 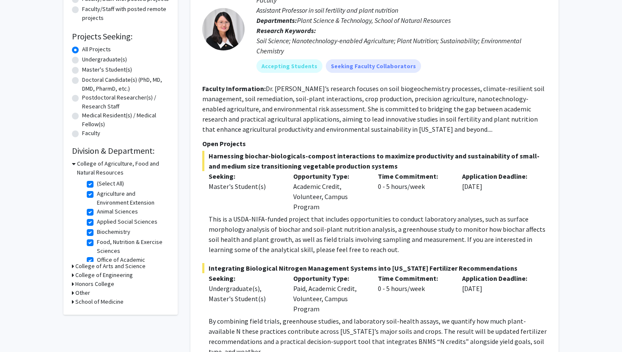 I want to click on div: Paid, Academic Credit, Volunteer, Campus Program, so click(x=329, y=293).